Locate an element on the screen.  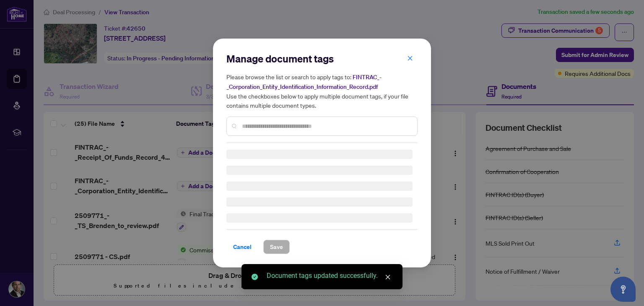
h5: Please browse the list or search to apply tags to: Use the checkboxes below to apply multiple doc... is located at coordinates (322, 91).